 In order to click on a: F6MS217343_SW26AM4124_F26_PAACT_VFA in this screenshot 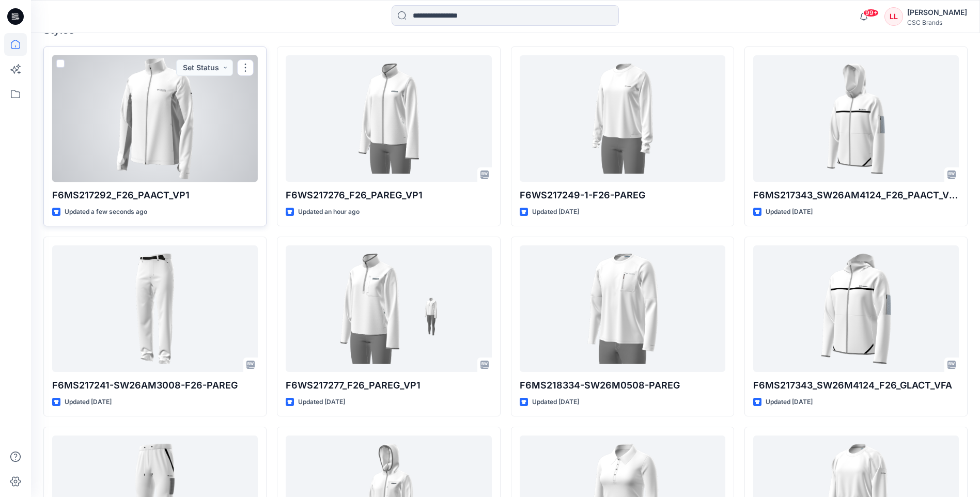, I will do `click(856, 118)`.